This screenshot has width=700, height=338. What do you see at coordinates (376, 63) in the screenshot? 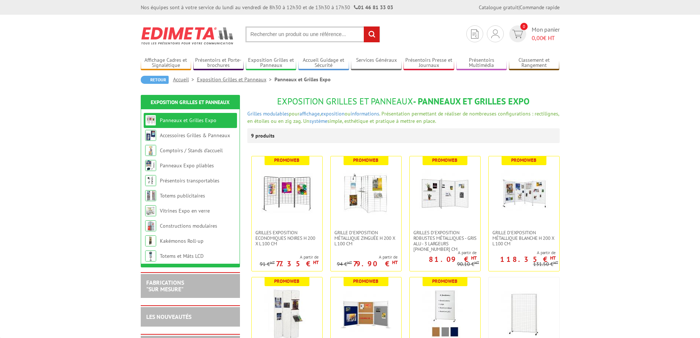
I see `a: Services Généraux` at bounding box center [376, 63].